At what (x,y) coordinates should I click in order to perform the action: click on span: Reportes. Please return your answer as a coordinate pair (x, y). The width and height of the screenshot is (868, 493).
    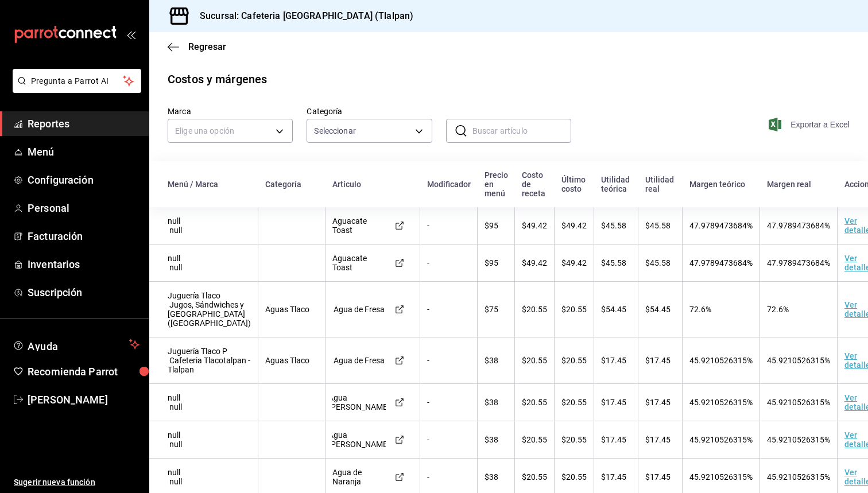
    Looking at the image, I should click on (83, 123).